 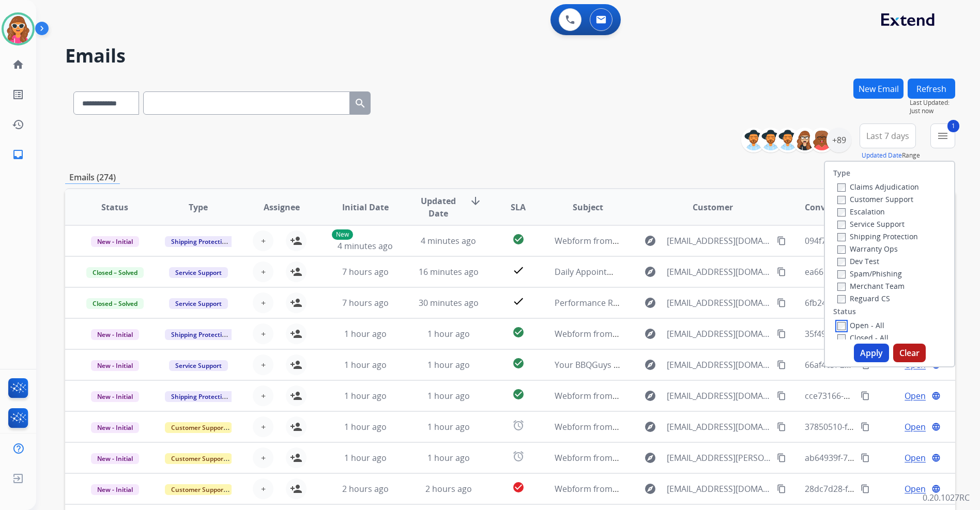 I want to click on label: Service Support, so click(x=871, y=223).